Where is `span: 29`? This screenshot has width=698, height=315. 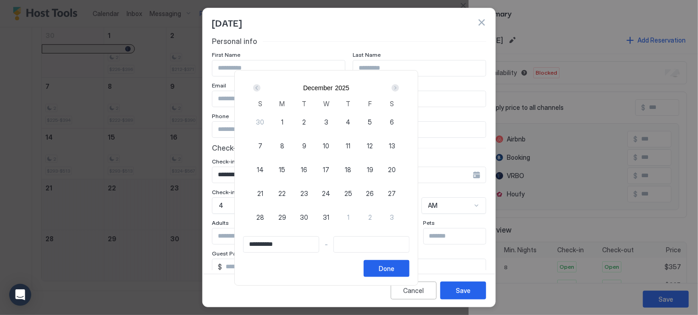
span: 29 is located at coordinates (282, 217).